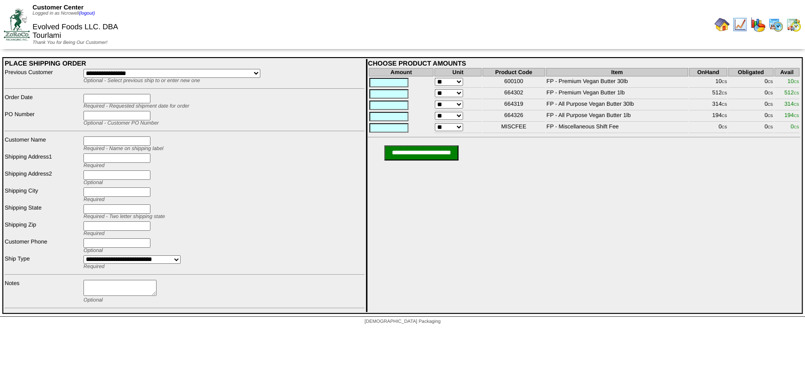 The width and height of the screenshot is (805, 370). I want to click on td: Shipping State, so click(43, 212).